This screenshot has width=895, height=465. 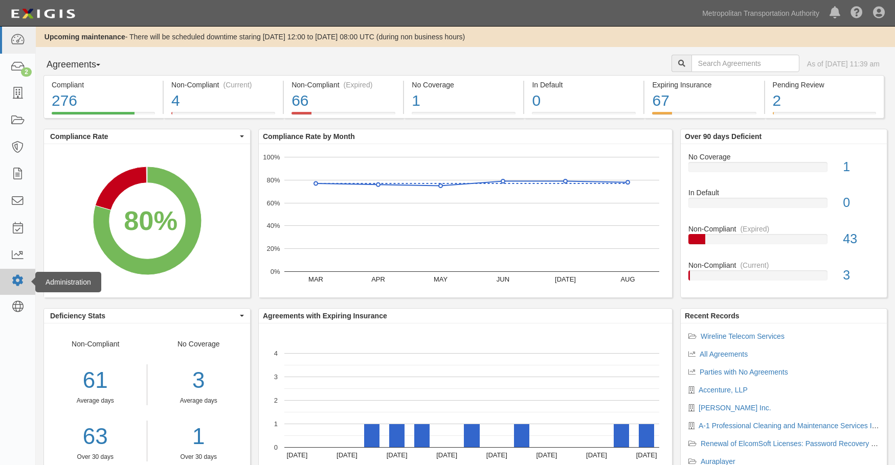 I want to click on div: 61, so click(x=95, y=380).